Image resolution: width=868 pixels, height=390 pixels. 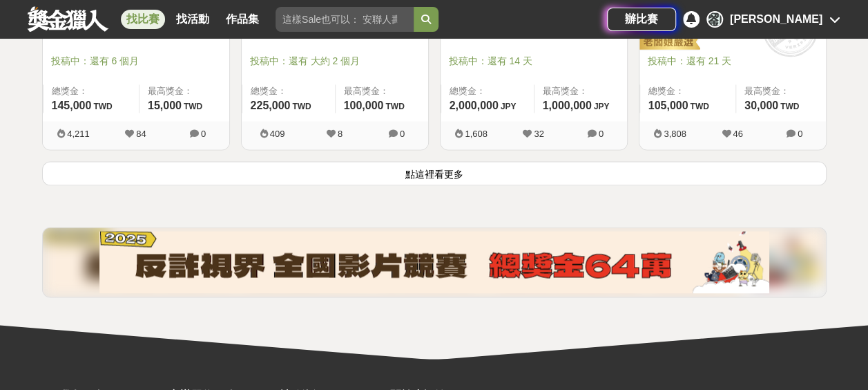 I want to click on button: 點這裡看更多, so click(x=434, y=173).